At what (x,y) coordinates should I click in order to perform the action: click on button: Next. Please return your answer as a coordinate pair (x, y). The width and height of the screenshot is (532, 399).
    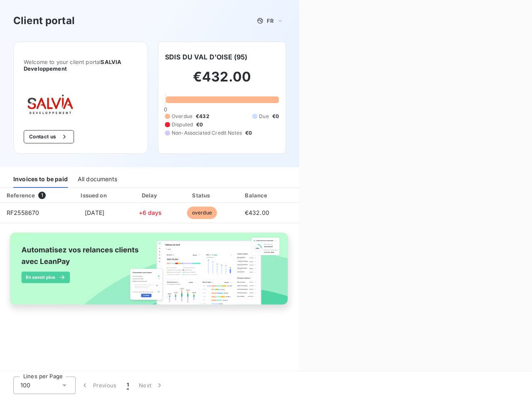
    Looking at the image, I should click on (151, 385).